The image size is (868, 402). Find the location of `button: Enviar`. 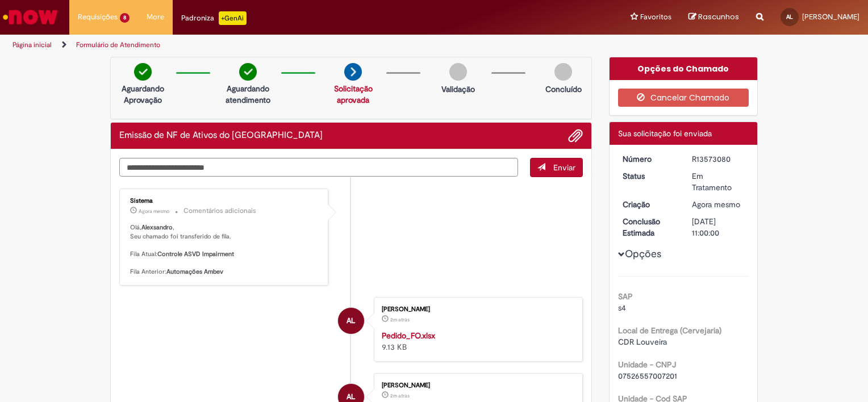

button: Enviar is located at coordinates (556, 168).